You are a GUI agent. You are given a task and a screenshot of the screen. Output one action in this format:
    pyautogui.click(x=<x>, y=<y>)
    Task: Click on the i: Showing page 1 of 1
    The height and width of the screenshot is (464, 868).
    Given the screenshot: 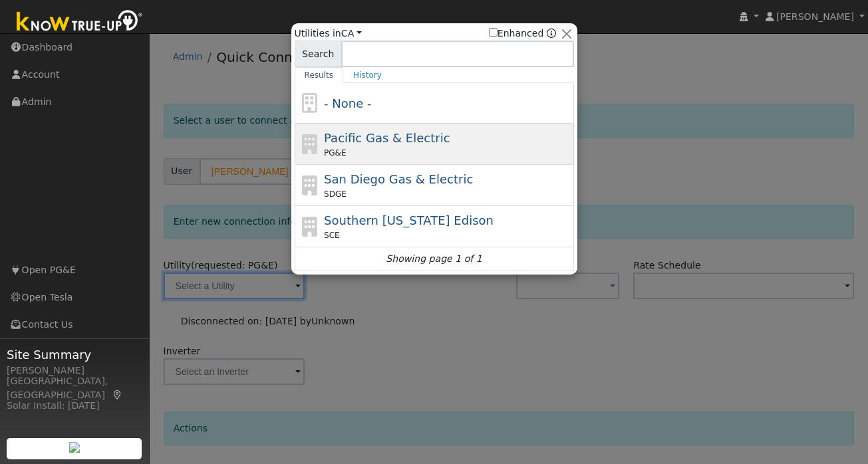 What is the action you would take?
    pyautogui.click(x=434, y=259)
    